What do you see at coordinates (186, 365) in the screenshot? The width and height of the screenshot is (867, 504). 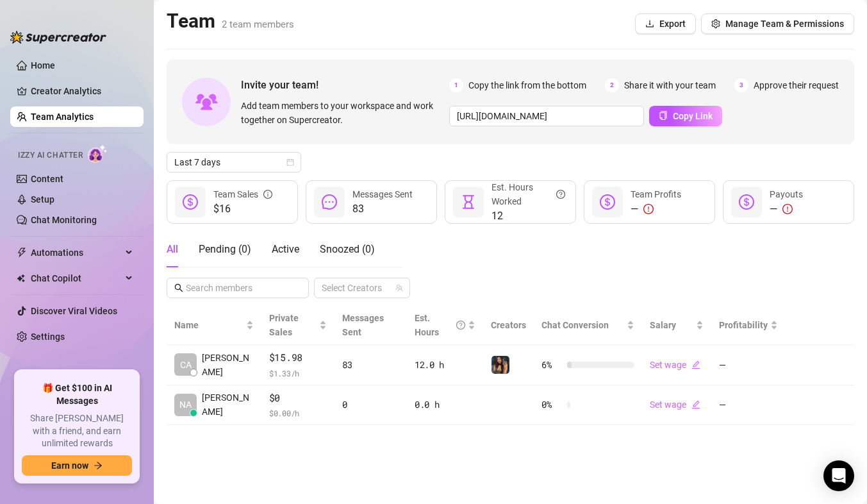 I see `span: CA` at bounding box center [186, 365].